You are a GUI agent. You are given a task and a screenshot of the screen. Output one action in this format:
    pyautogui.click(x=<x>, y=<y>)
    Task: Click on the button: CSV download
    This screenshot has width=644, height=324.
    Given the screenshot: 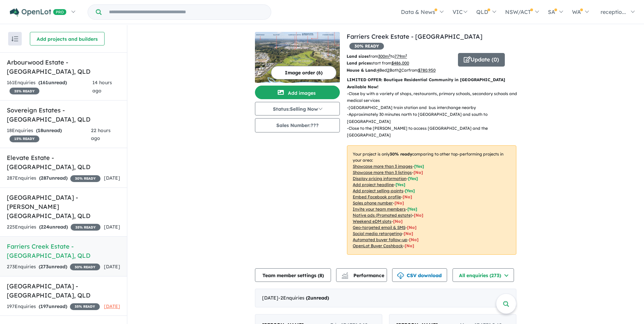 What is the action you would take?
    pyautogui.click(x=419, y=275)
    